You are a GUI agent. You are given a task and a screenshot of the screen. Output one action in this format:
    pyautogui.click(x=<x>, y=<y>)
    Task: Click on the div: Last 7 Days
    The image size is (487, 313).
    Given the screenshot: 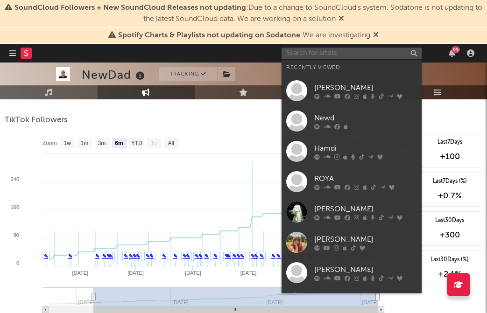 What is the action you would take?
    pyautogui.click(x=449, y=142)
    